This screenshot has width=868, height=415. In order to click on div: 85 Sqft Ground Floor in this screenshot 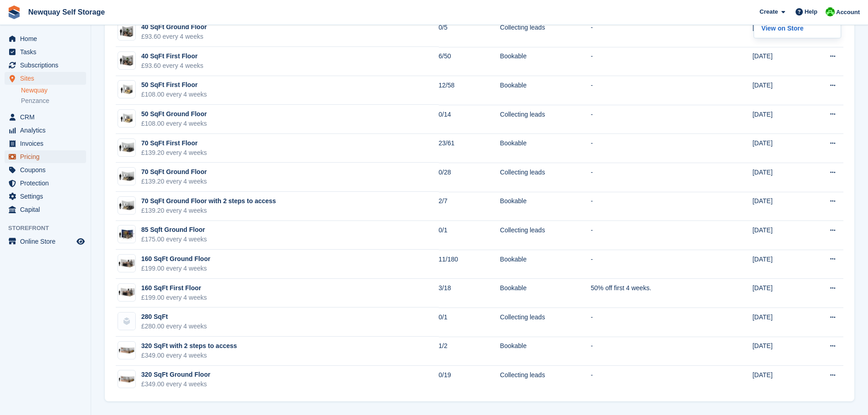, I will do `click(174, 229)`.